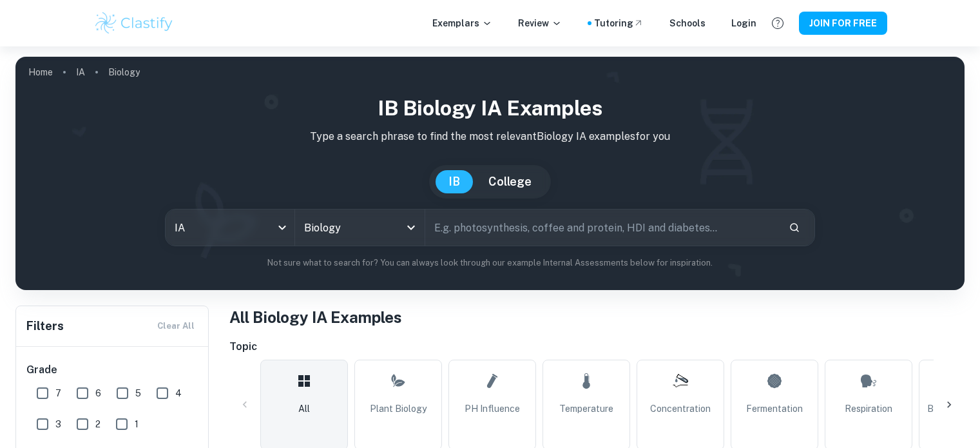  What do you see at coordinates (490, 174) in the screenshot?
I see `img: profile cover` at bounding box center [490, 174].